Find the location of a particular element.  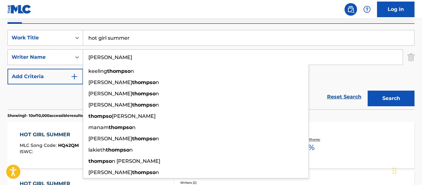

span: MLC Song Code : is located at coordinates (39, 145).